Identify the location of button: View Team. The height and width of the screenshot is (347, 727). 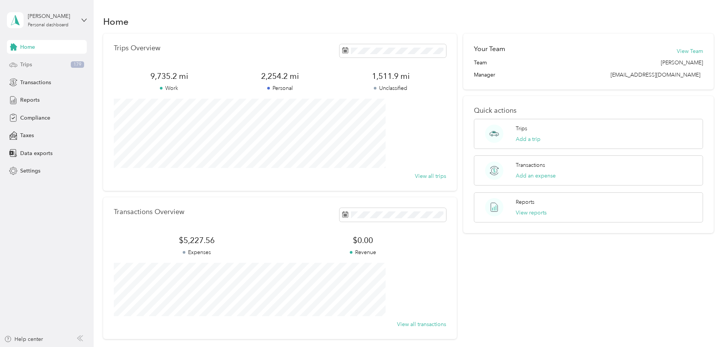
(689, 51).